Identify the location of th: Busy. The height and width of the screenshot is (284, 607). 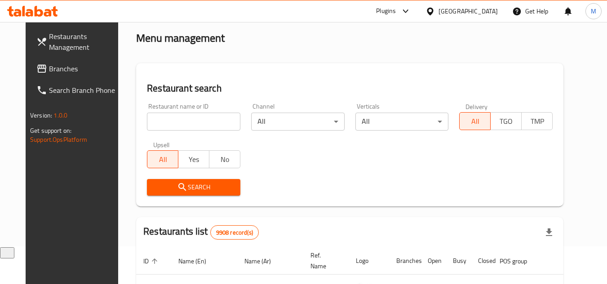
(458, 261).